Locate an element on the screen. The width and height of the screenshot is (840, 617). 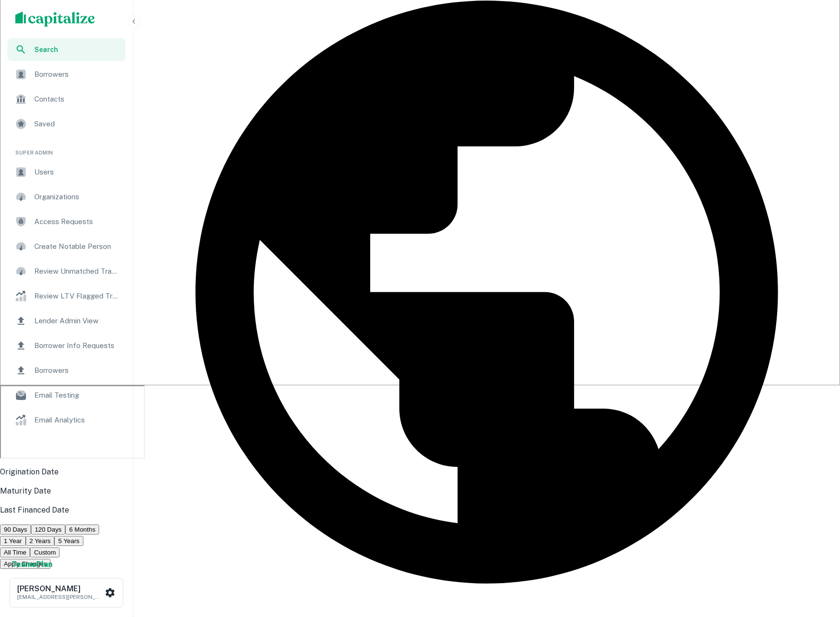
span: Contacts is located at coordinates (77, 99).